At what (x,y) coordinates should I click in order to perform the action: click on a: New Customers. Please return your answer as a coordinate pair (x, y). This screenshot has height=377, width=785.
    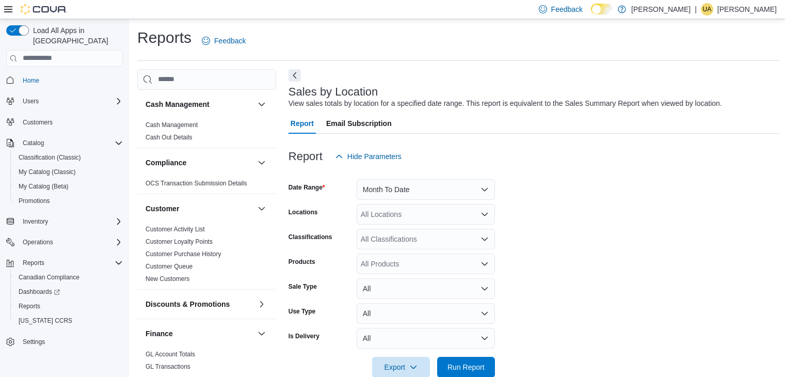
    Looking at the image, I should click on (167, 279).